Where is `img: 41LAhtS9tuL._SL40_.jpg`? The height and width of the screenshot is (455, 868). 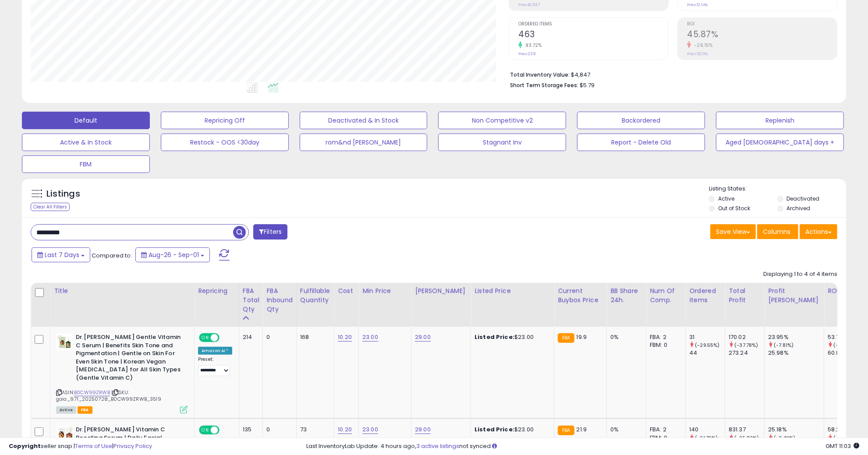 img: 41LAhtS9tuL._SL40_.jpg is located at coordinates (65, 434).